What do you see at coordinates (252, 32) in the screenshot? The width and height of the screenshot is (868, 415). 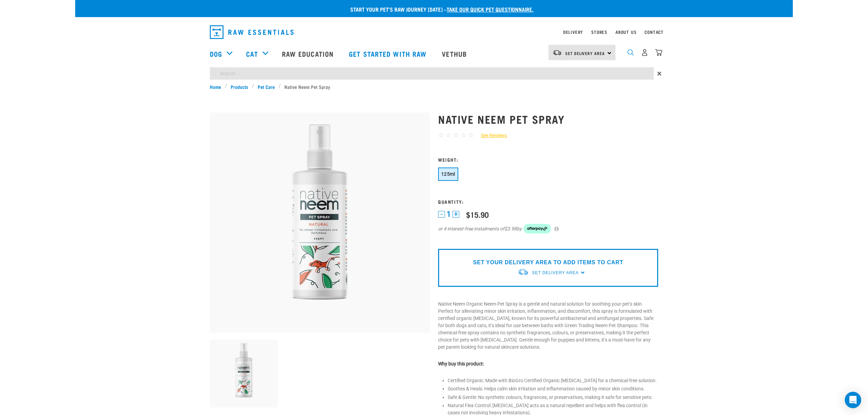 I see `img: Raw Essentials Logo` at bounding box center [252, 32].